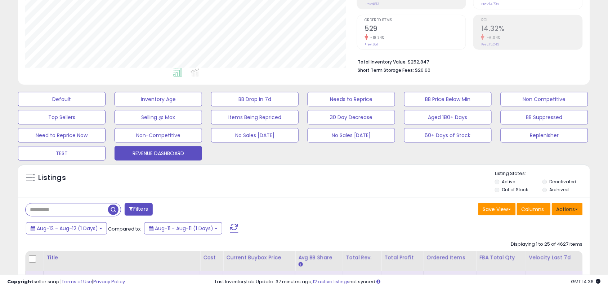 This screenshot has height=289, width=608. Describe the element at coordinates (125, 228) in the screenshot. I see `span: Compared to:` at that location.